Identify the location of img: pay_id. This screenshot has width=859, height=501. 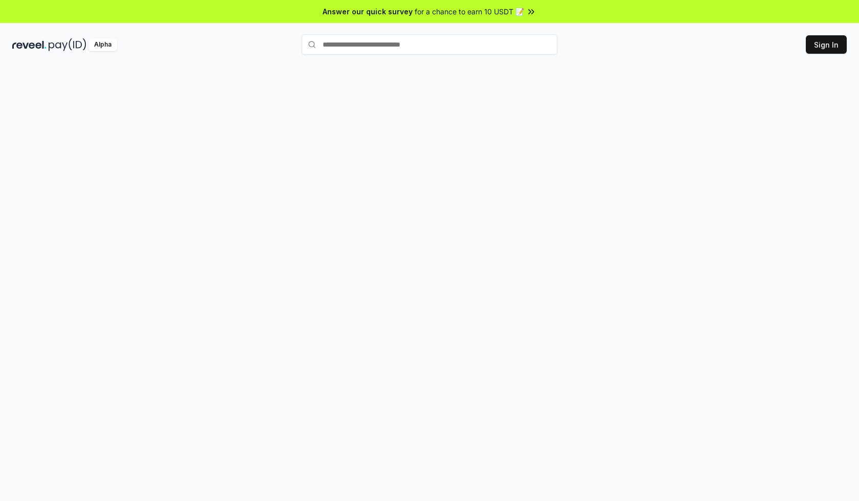
(68, 45).